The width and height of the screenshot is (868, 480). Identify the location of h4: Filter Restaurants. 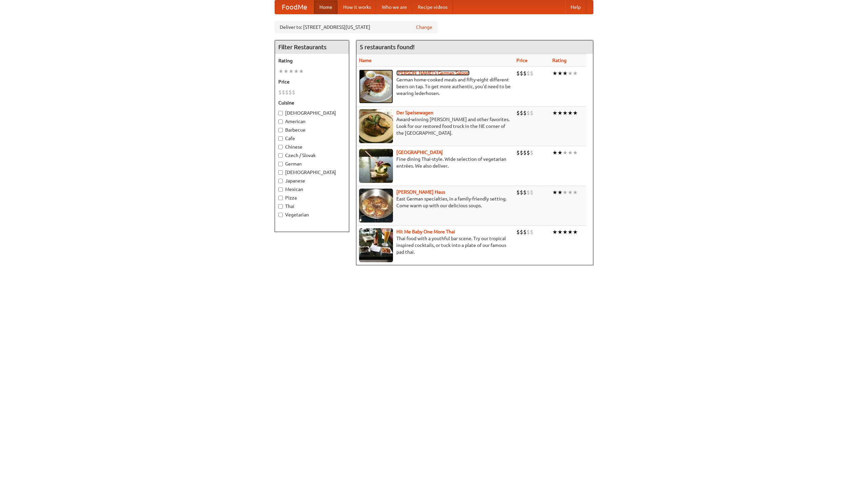
(312, 47).